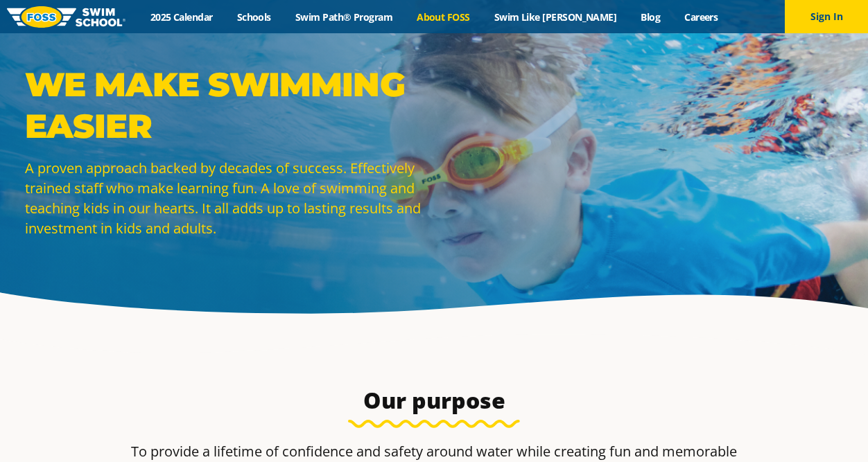  I want to click on p: A proven approach backed by decades of success. Effectively trained staff who make learning fun. ..., so click(226, 198).